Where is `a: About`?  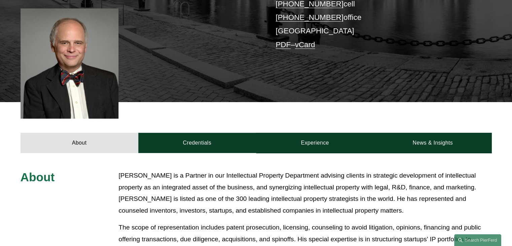 a: About is located at coordinates (79, 143).